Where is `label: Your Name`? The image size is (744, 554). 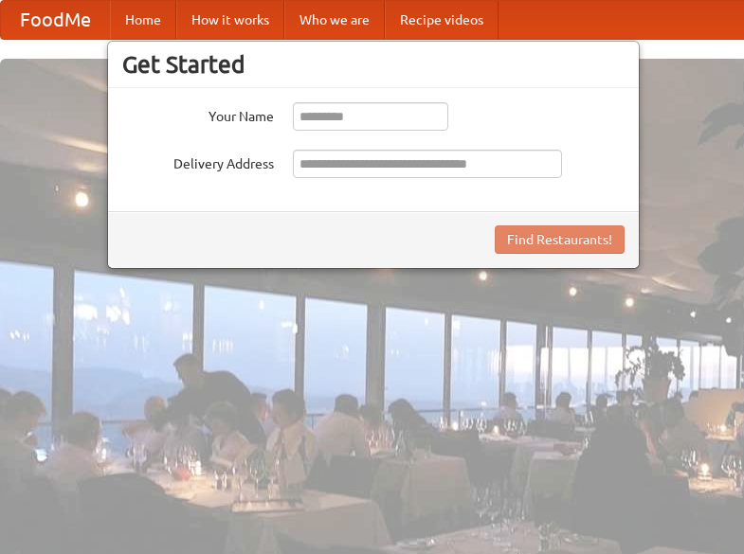 label: Your Name is located at coordinates (198, 114).